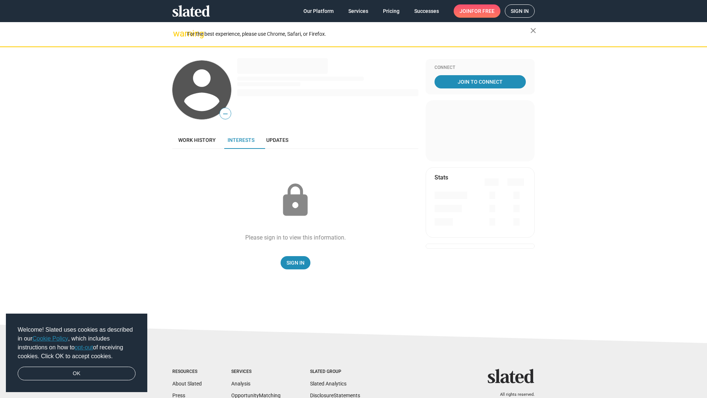 The image size is (707, 398). I want to click on a: Updates, so click(277, 140).